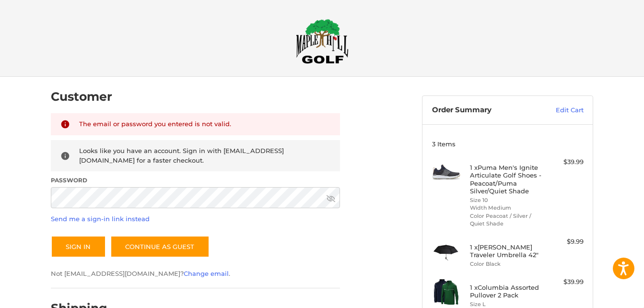 This screenshot has width=644, height=308. Describe the element at coordinates (507, 207) in the screenshot. I see `li: Width Medium` at that location.